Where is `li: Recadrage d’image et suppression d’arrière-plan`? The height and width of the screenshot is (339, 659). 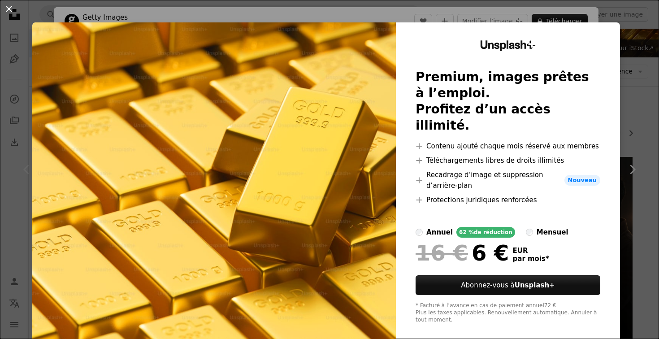 li: Recadrage d’image et suppression d’arrière-plan is located at coordinates (508, 180).